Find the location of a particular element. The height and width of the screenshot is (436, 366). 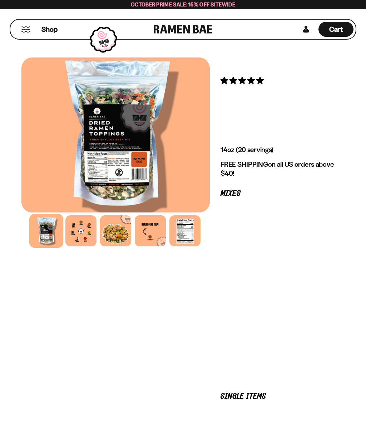

p: on all US orders above $40! is located at coordinates (277, 169).